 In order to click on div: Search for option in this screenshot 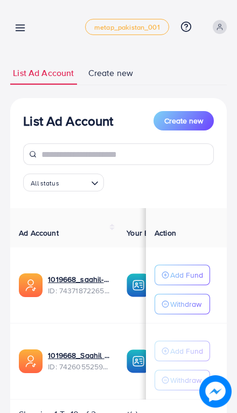, I will do `click(64, 182)`.